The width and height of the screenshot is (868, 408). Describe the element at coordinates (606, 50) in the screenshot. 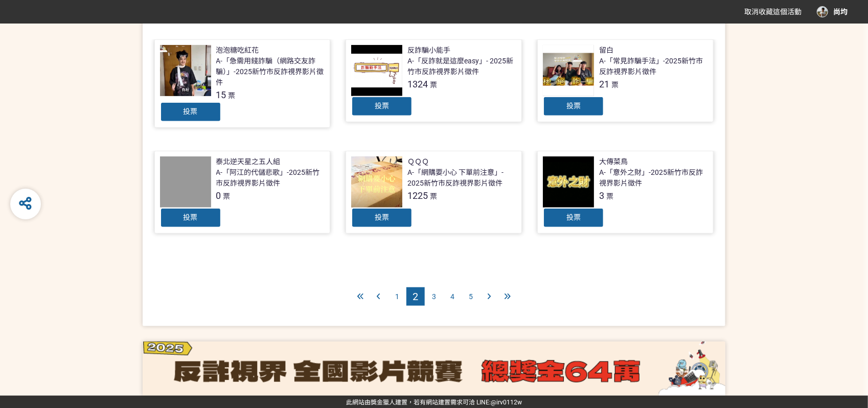

I see `div: 留白` at that location.